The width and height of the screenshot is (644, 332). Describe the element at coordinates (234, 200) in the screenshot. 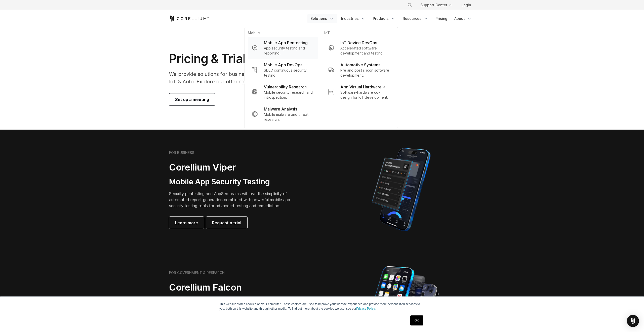

I see `p: Security pentesting and AppSec teams will love the simplicity of automated report generation comb...` at that location.